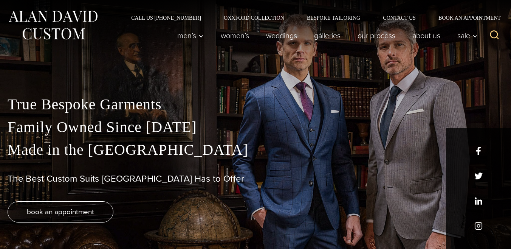 This screenshot has width=511, height=249. What do you see at coordinates (494, 36) in the screenshot?
I see `button: View Search Form` at bounding box center [494, 36].